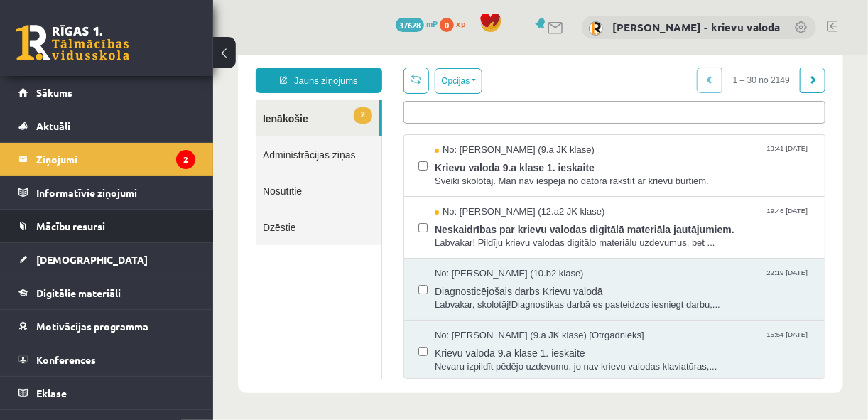 This screenshot has height=420, width=868. What do you see at coordinates (149, 60) in the screenshot?
I see `span: 2` at bounding box center [149, 60].